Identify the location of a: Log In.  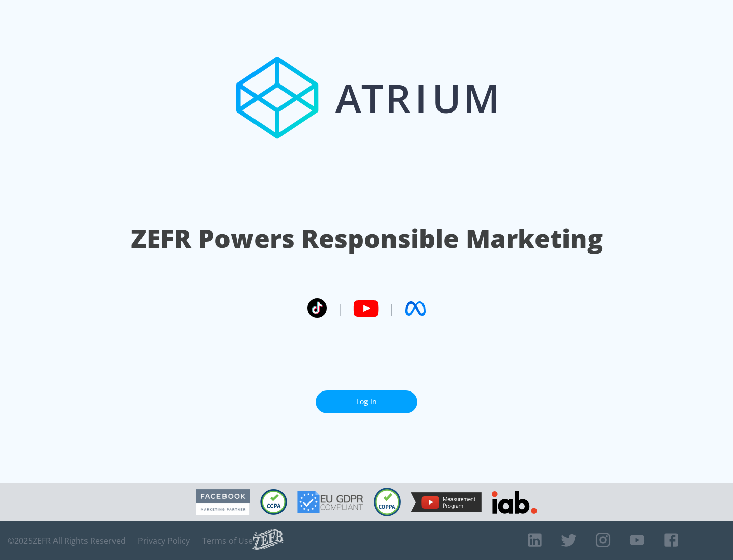
(366, 401).